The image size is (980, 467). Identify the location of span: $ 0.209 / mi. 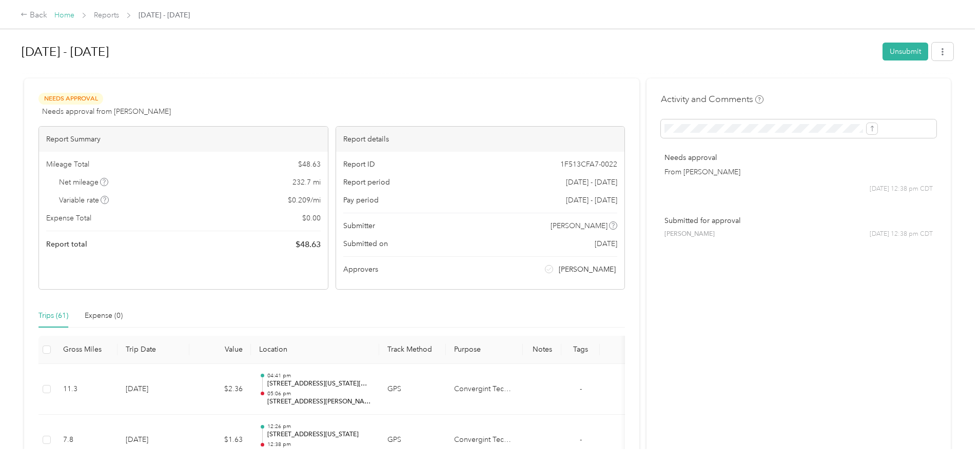
(304, 200).